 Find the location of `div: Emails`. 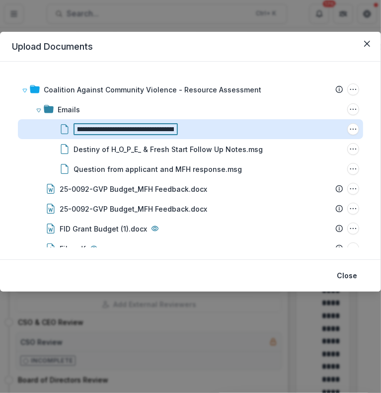

div: Emails is located at coordinates (69, 109).